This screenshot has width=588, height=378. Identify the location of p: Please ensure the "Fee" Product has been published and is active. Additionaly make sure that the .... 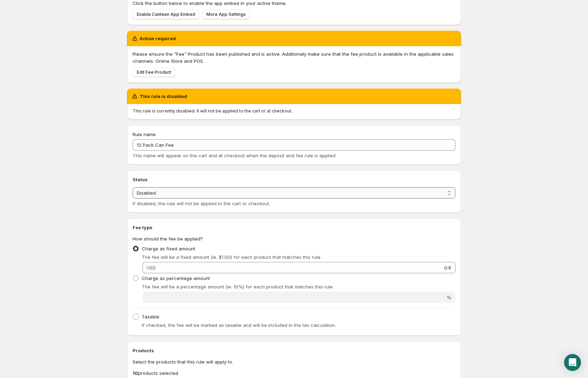
(294, 57).